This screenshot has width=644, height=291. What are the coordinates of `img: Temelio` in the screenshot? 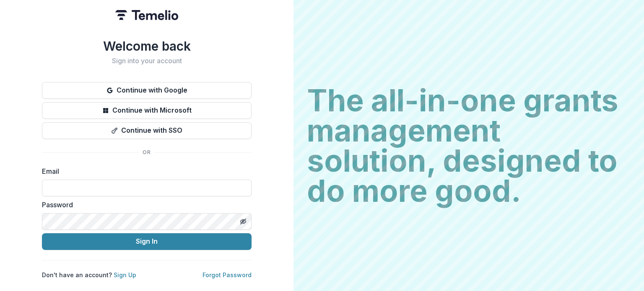 It's located at (147, 15).